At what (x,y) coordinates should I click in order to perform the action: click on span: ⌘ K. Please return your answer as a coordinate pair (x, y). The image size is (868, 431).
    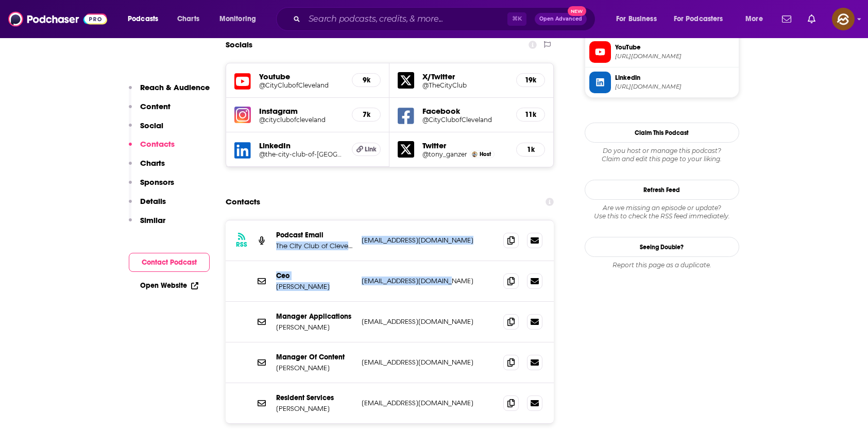
    Looking at the image, I should click on (516, 19).